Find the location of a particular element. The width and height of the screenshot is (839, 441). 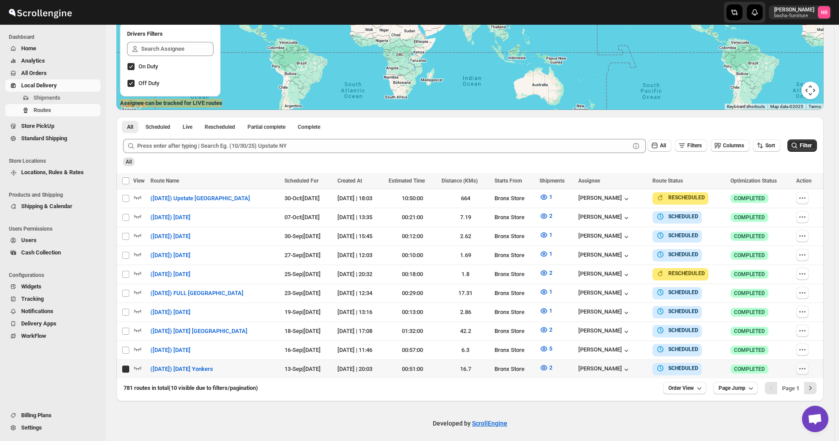

span: Scheduled is located at coordinates (158, 127).